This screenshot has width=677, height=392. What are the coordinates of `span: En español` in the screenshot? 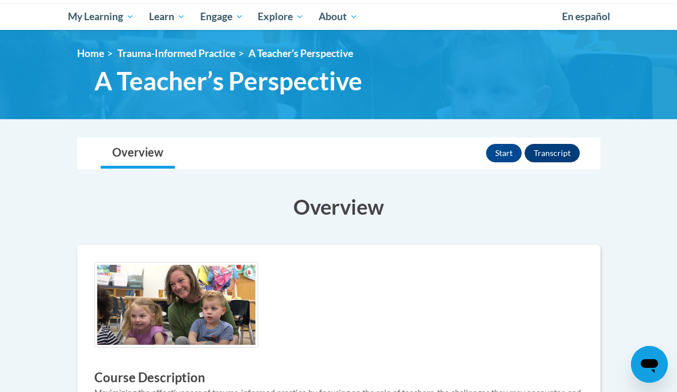 It's located at (586, 16).